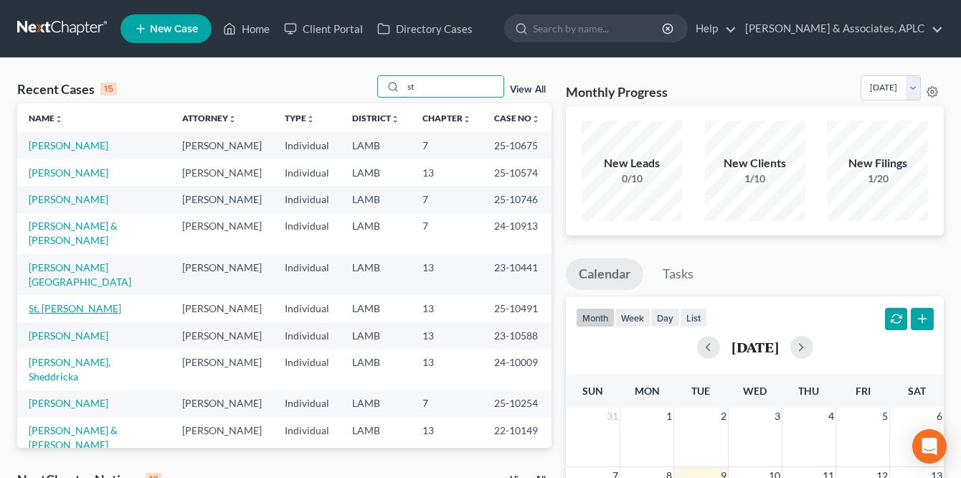 The height and width of the screenshot is (478, 961). I want to click on span: 4, so click(831, 416).